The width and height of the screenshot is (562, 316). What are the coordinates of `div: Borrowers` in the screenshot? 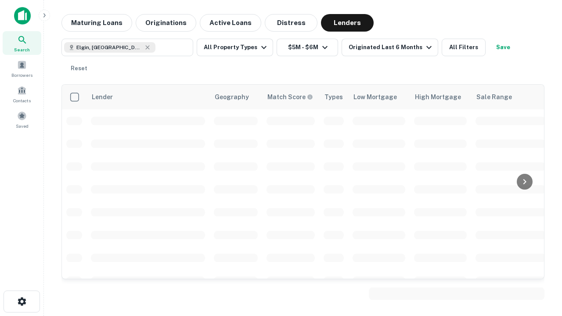 It's located at (22, 68).